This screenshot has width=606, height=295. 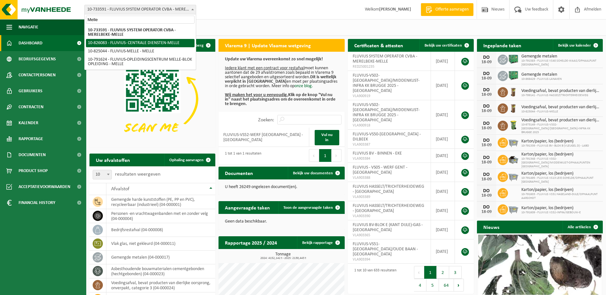 What do you see at coordinates (30, 43) in the screenshot?
I see `span: Dashboard` at bounding box center [30, 43].